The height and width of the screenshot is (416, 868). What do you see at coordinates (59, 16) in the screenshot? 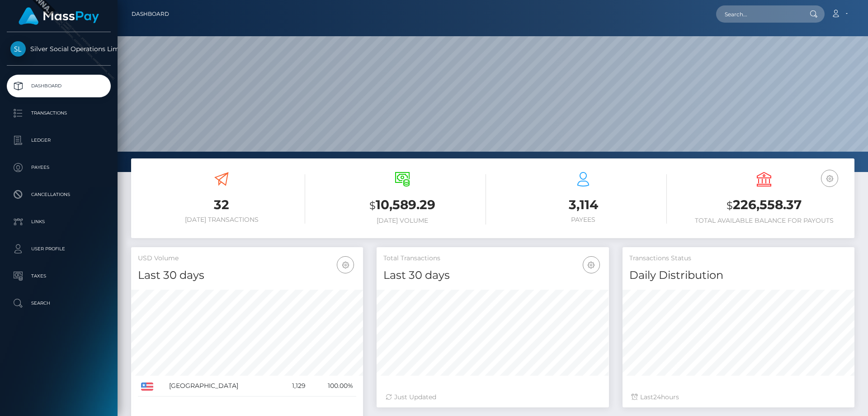
I see `img: MassPay Logo` at bounding box center [59, 16].